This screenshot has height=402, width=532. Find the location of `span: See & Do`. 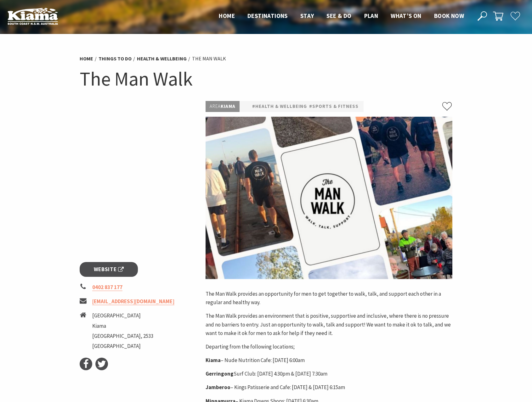

span: See & Do is located at coordinates (339, 16).